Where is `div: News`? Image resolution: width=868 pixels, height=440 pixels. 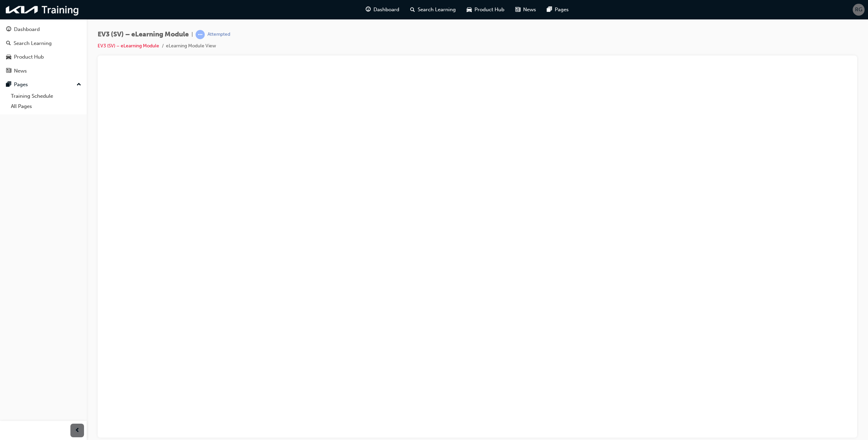
div: News is located at coordinates (20, 71).